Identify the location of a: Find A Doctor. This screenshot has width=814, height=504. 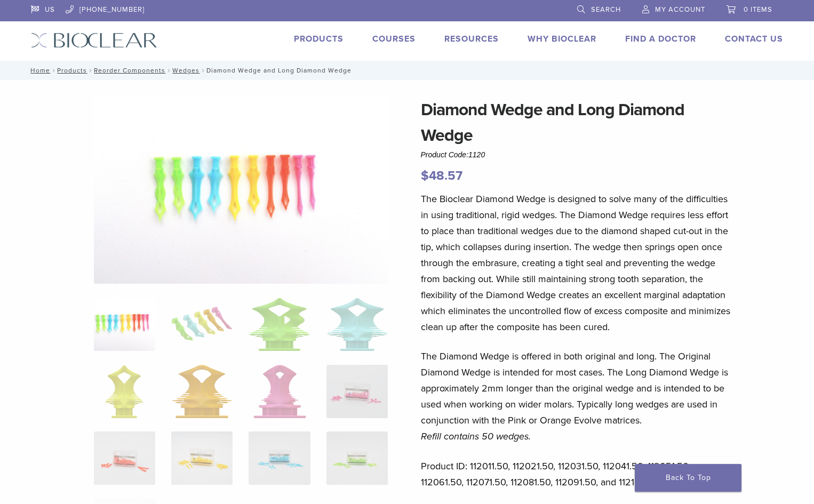
(660, 39).